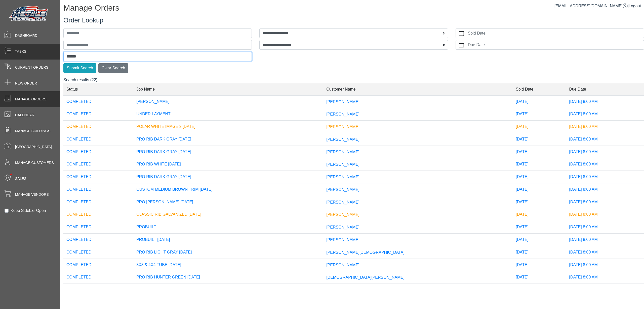 This screenshot has height=309, width=644. Describe the element at coordinates (605, 89) in the screenshot. I see `td: Due Date` at that location.